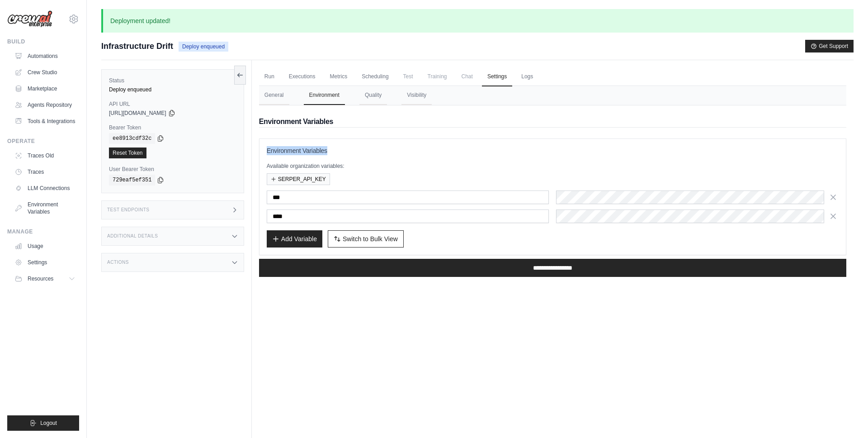 The image size is (868, 438). I want to click on button: Add Variable, so click(294, 239).